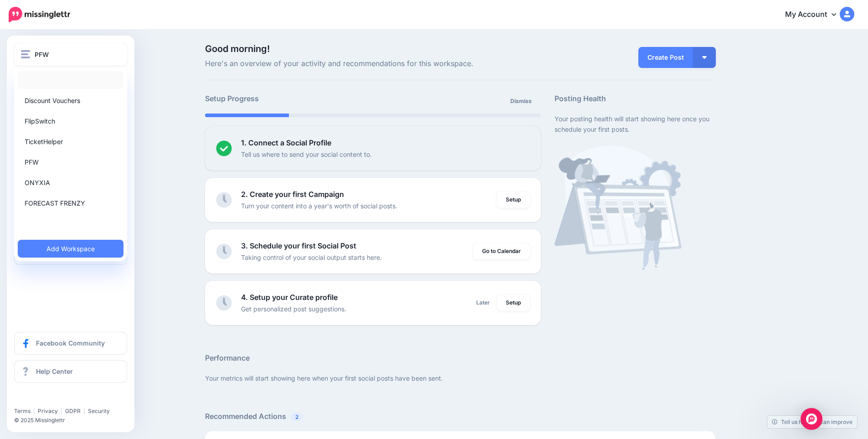 Image resolution: width=868 pixels, height=439 pixels. Describe the element at coordinates (71, 54) in the screenshot. I see `button: PFW` at that location.